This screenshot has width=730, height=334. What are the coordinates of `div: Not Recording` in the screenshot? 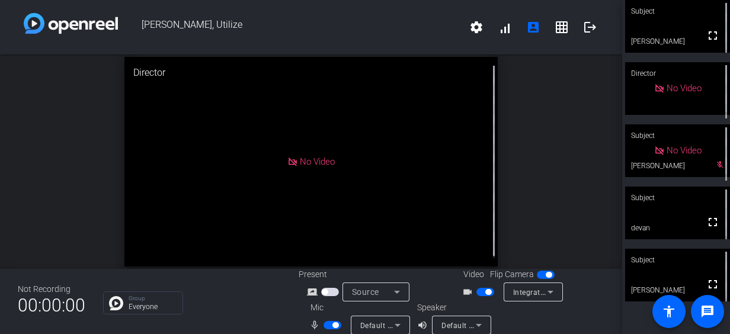 It's located at (52, 289).